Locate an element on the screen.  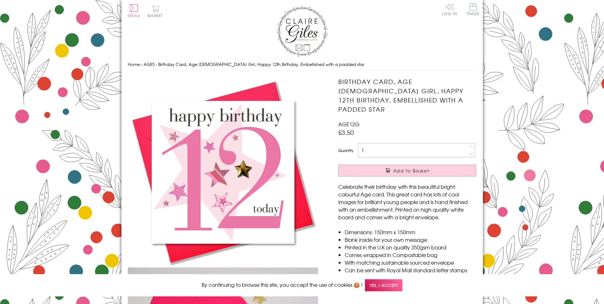
li: Can be sent with Royal Mail standard letter stamps is located at coordinates (410, 270).